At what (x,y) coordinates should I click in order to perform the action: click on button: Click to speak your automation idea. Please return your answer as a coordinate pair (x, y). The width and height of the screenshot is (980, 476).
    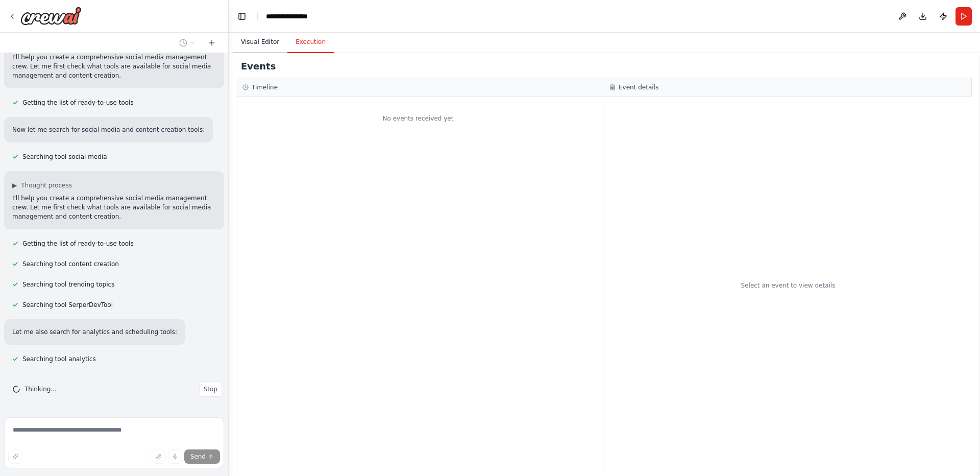
    Looking at the image, I should click on (175, 456).